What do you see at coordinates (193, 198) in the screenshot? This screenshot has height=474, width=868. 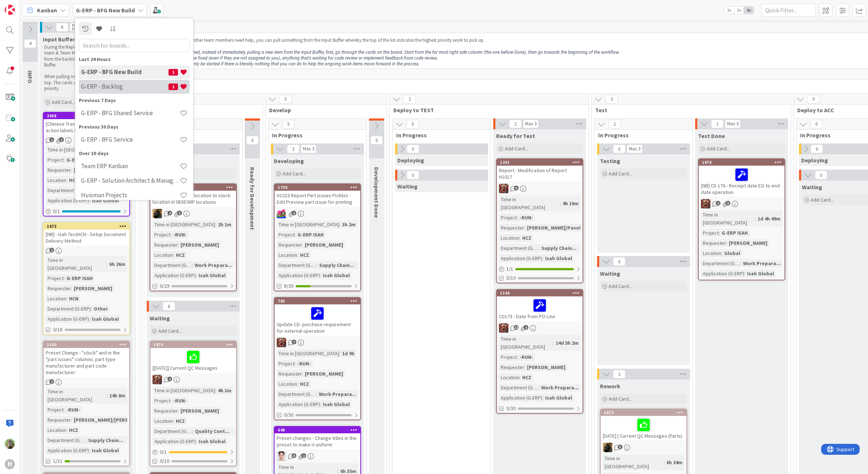 I see `div: New CD - Book WIP location to stock location in 0836 WIP locations` at bounding box center [193, 198].